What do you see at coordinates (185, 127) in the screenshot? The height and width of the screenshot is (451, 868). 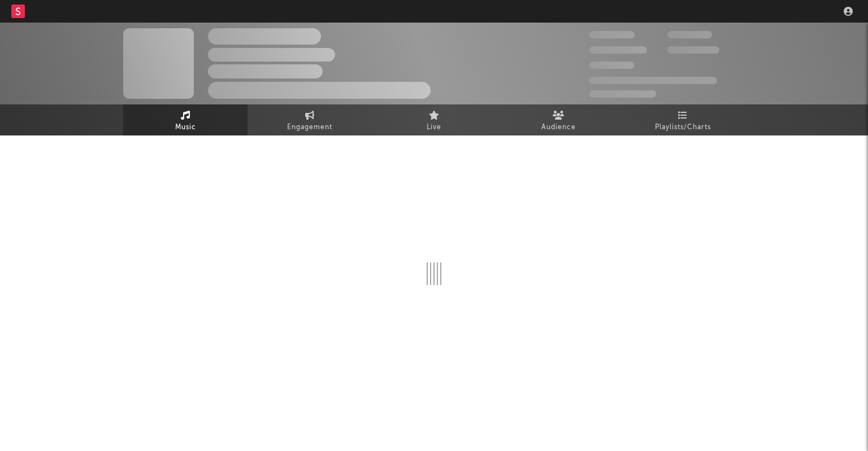 I see `span: Music` at bounding box center [185, 127].